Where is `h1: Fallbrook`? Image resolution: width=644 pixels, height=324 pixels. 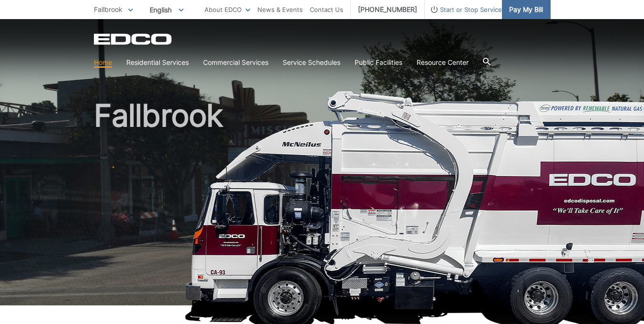
h1: Fallbrook is located at coordinates (322, 205).